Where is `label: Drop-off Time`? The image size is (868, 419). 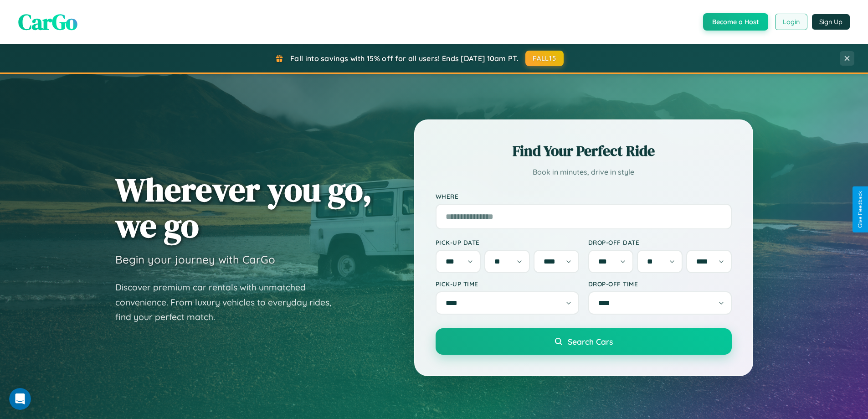
label: Drop-off Time is located at coordinates (660, 283).